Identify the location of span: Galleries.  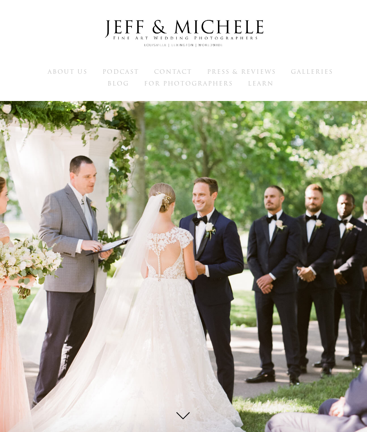
(312, 72).